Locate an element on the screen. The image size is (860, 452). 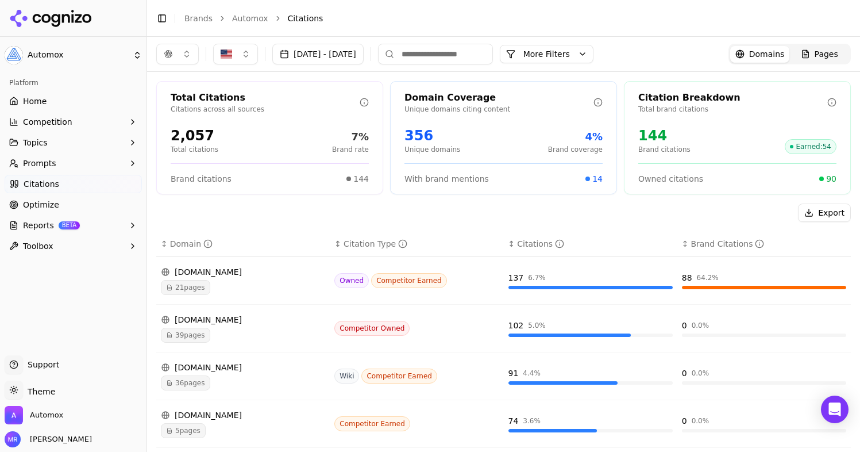
button: Open user button is located at coordinates (48, 439).